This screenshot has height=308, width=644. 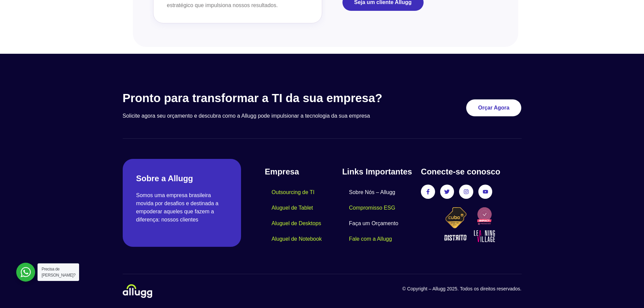 I want to click on img: locacao-de-equipamentos-allugg-logo, so click(x=137, y=292).